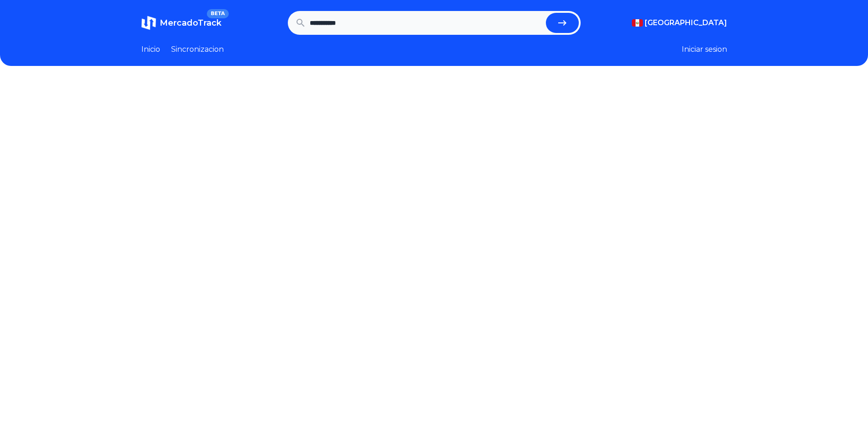 The width and height of the screenshot is (868, 430). I want to click on a: MercadoTrackBETA, so click(181, 23).